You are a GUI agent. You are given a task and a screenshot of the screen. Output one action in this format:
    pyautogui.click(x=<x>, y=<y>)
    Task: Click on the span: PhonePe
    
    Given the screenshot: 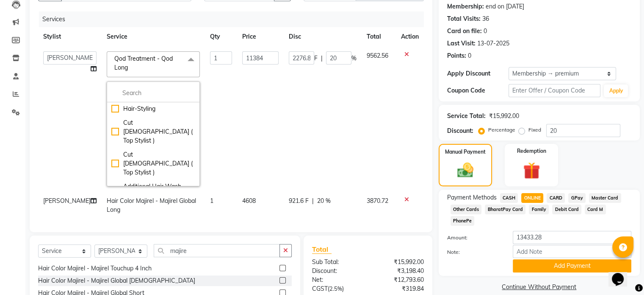 What is the action you would take?
    pyautogui.click(x=462, y=220)
    